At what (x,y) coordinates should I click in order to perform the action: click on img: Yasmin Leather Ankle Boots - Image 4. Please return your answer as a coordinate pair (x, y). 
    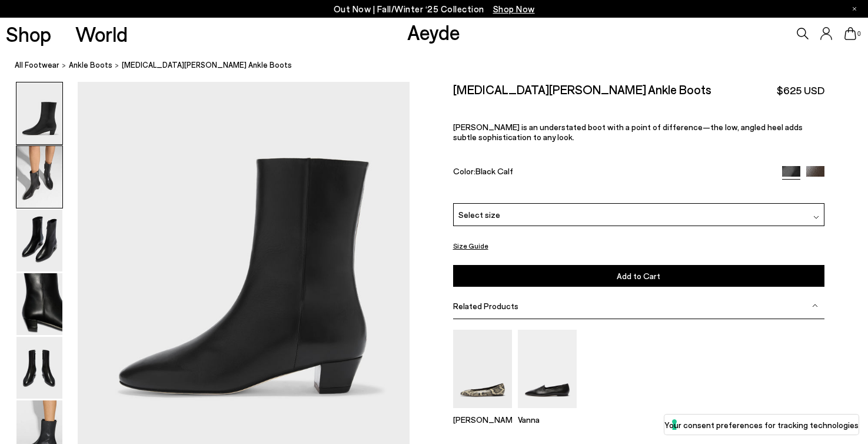
    Looking at the image, I should click on (40, 304).